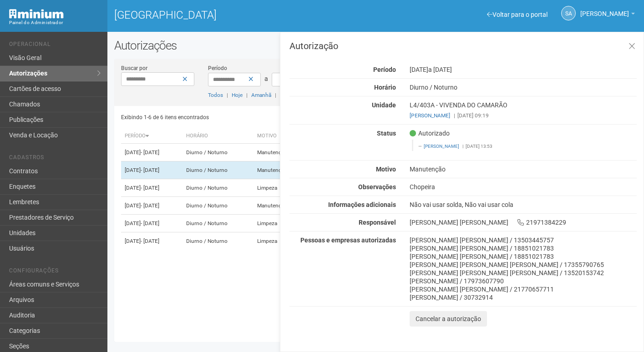 This screenshot has width=644, height=352. Describe the element at coordinates (247, 117) in the screenshot. I see `div: Exibindo 1-6 de 6 itens encontrados` at that location.